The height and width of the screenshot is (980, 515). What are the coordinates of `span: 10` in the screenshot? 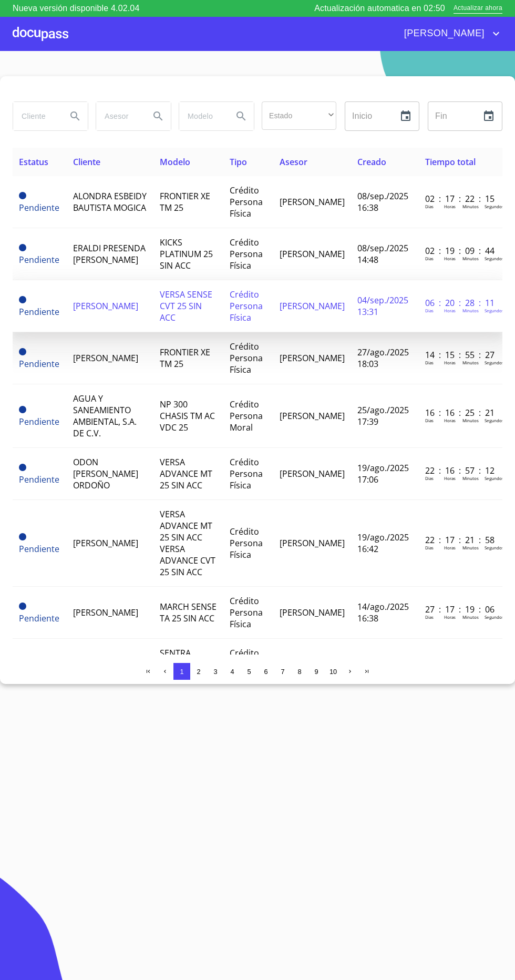 It's located at (333, 671).